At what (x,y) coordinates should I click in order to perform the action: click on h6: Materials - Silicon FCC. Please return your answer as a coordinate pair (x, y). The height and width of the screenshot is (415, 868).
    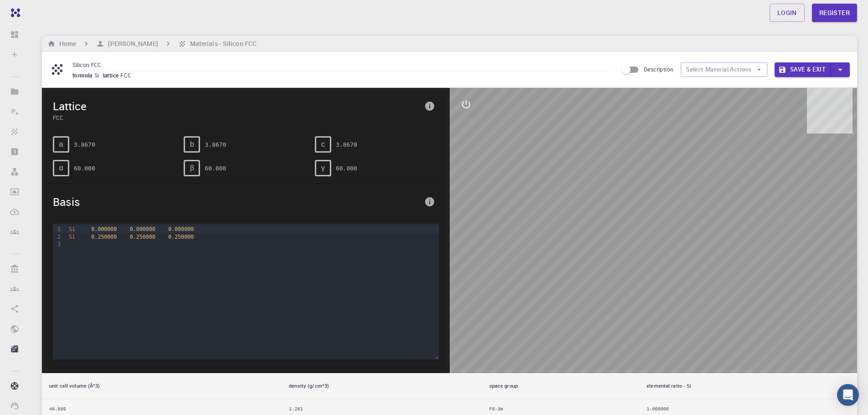
    Looking at the image, I should click on (222, 43).